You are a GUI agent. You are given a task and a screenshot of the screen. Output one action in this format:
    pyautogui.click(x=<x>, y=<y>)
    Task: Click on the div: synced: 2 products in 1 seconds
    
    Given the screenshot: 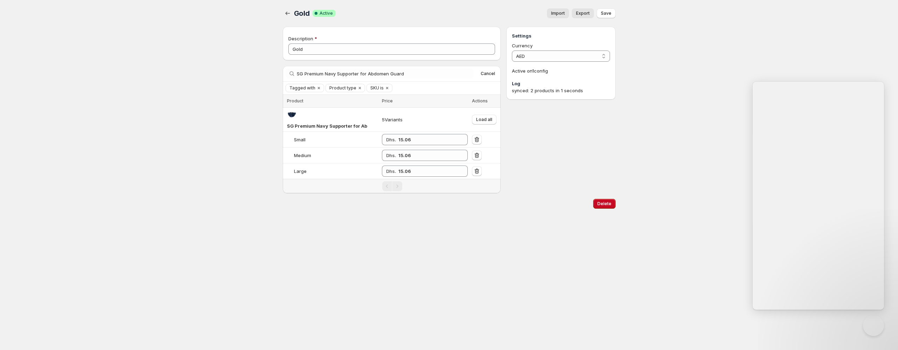 What is the action you would take?
    pyautogui.click(x=561, y=90)
    